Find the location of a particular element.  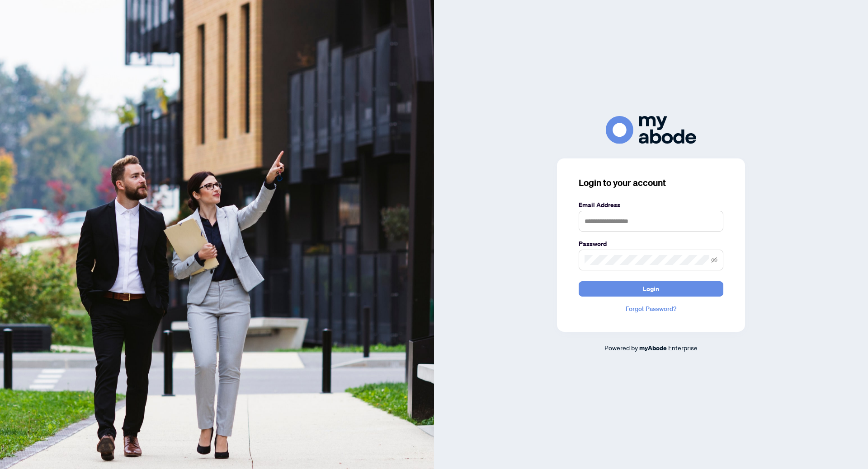

label: Password is located at coordinates (651, 244).